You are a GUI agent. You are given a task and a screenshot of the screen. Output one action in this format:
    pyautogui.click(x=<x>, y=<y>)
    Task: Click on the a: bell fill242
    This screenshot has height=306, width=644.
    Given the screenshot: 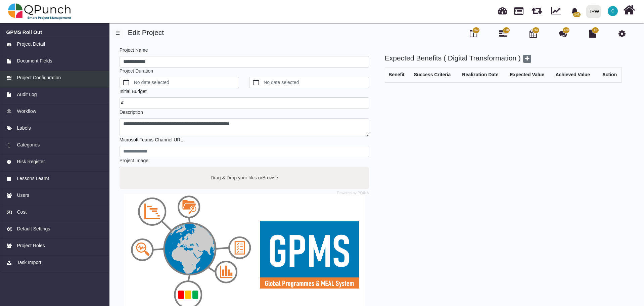 What is the action you would take?
    pyautogui.click(x=575, y=11)
    